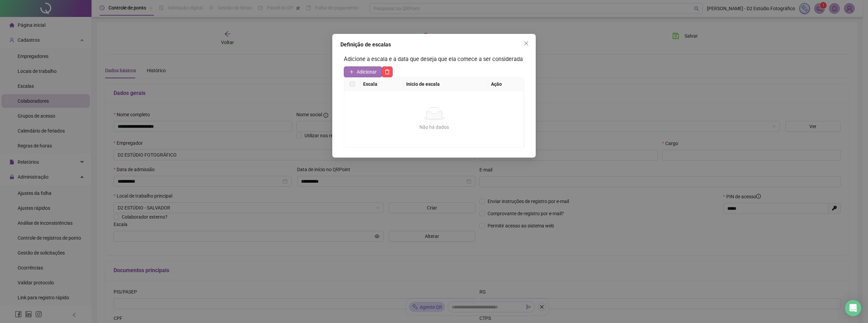  What do you see at coordinates (445, 84) in the screenshot?
I see `th: Inicio de escala` at bounding box center [445, 84].